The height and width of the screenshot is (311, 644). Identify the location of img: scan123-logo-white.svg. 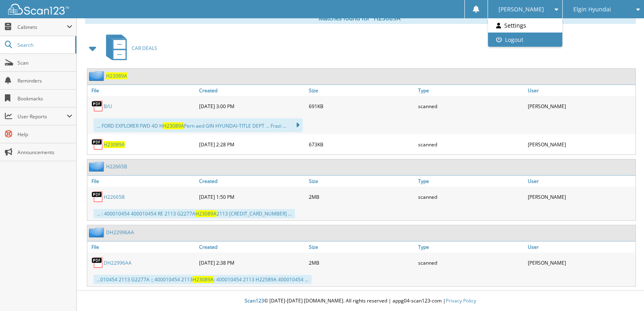
(39, 9).